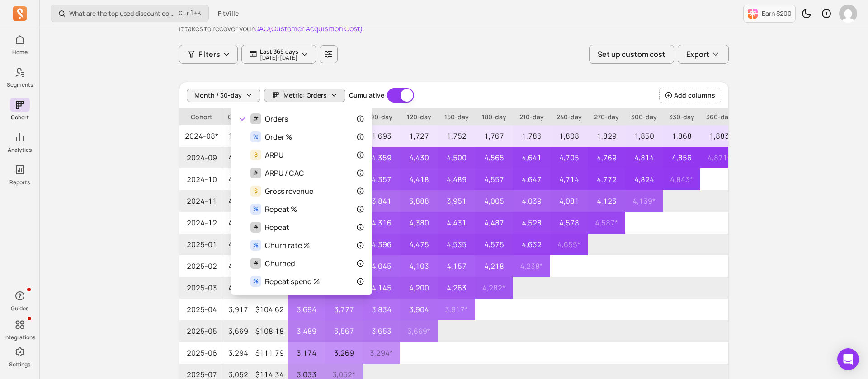  Describe the element at coordinates (280, 209) in the screenshot. I see `span: Repeat %` at that location.